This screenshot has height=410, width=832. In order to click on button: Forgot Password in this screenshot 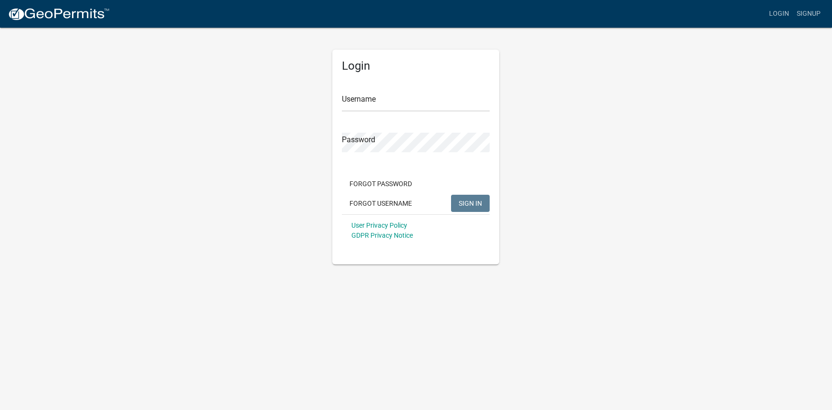, I will do `click(380, 184)`.